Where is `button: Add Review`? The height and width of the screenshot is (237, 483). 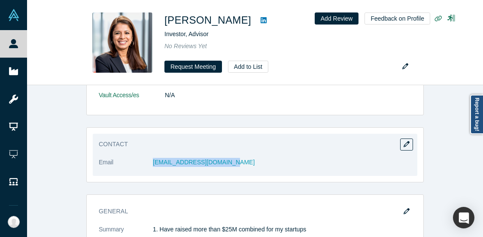
button: Add Review is located at coordinates (337, 18).